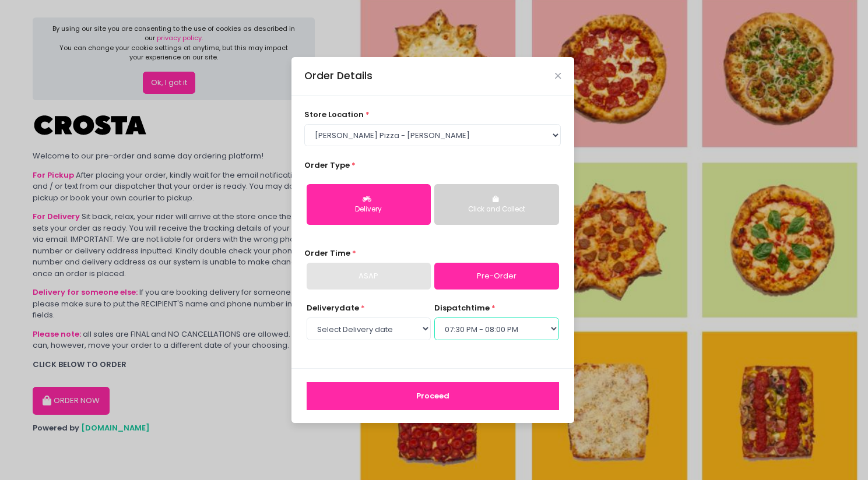 This screenshot has height=480, width=868. I want to click on button: Proceed, so click(433, 396).